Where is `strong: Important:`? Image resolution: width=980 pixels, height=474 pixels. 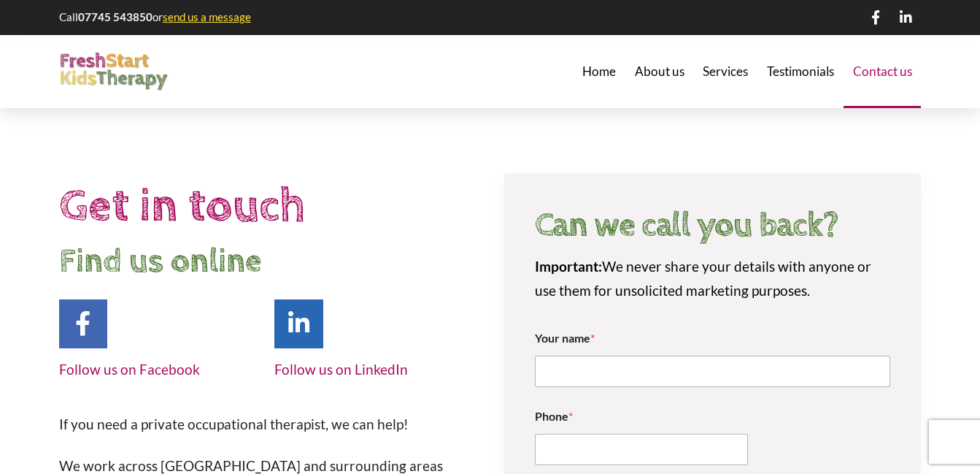
strong: Important: is located at coordinates (569, 266).